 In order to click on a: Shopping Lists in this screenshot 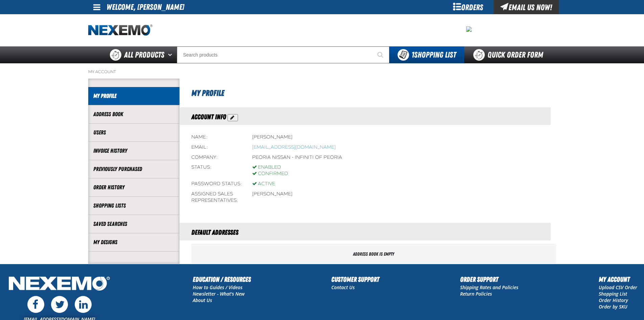, I will do `click(134, 205)`.